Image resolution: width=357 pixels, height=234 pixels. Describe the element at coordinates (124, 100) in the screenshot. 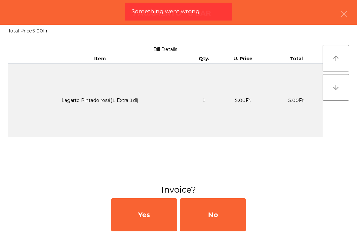

I see `span: (1 Extra 1dl)` at that location.